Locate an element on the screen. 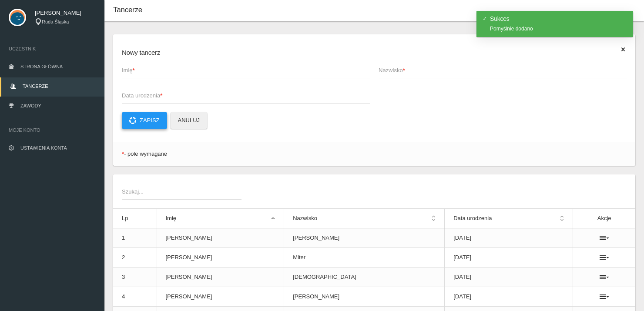 The image size is (644, 311). th: Data urodzenia is located at coordinates (509, 219).